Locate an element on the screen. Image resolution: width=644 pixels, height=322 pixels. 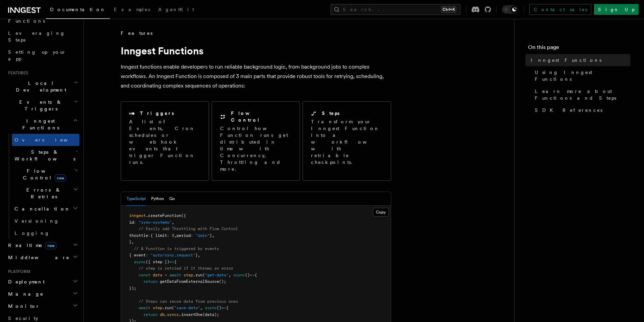
span: { limit is located at coordinates (158, 236).